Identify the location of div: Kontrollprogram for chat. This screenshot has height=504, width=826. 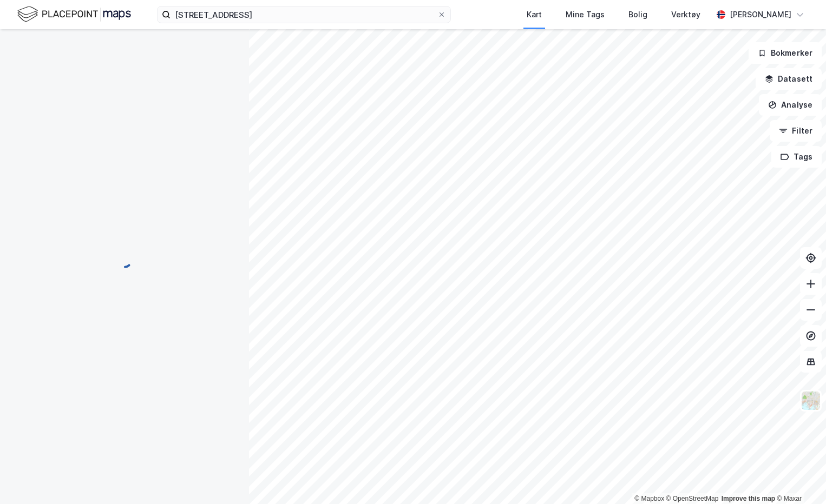
(799, 478).